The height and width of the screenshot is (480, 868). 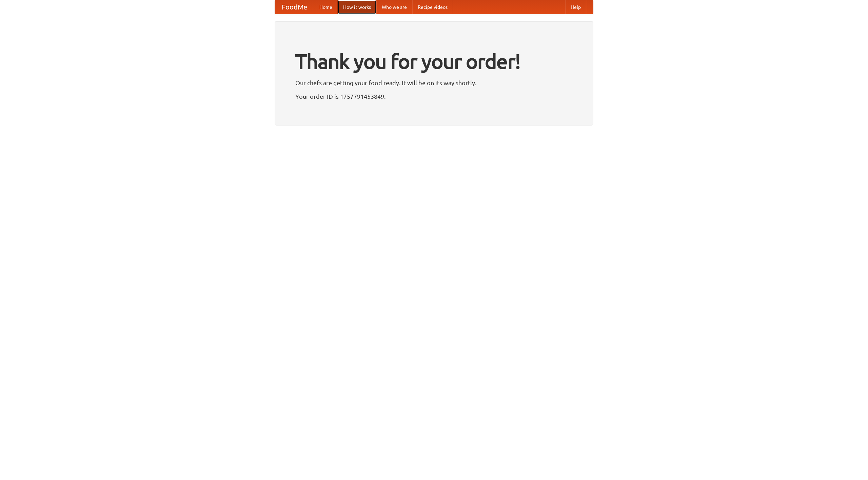 What do you see at coordinates (433, 7) in the screenshot?
I see `a: Recipe videos` at bounding box center [433, 7].